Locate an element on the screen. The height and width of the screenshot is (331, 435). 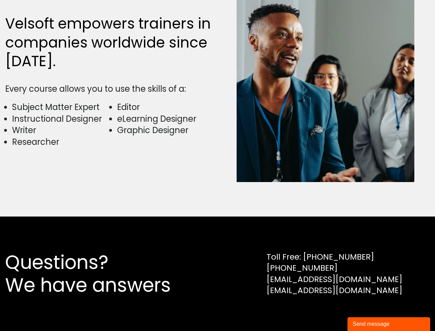
div: Every course allows you to use the skills of a: is located at coordinates (110, 89).